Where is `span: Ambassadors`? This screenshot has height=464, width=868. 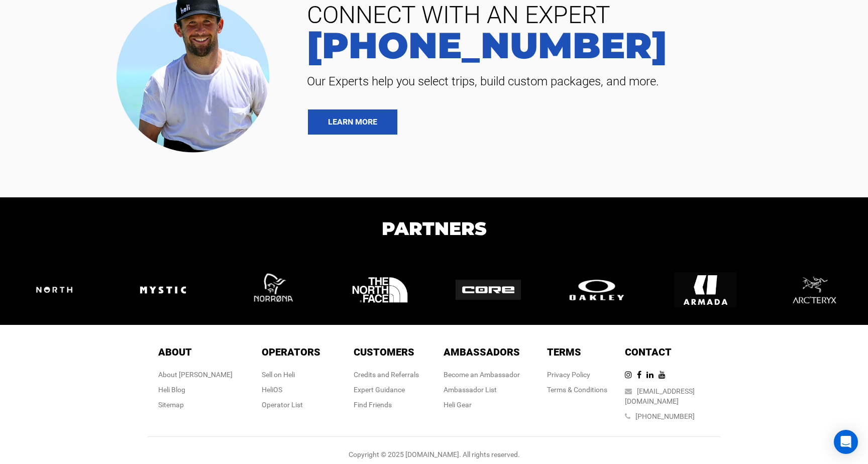 span: Ambassadors is located at coordinates (482, 352).